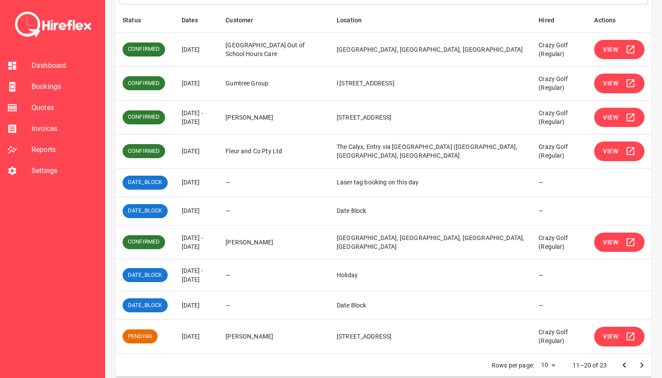  I want to click on th: Location, so click(431, 20).